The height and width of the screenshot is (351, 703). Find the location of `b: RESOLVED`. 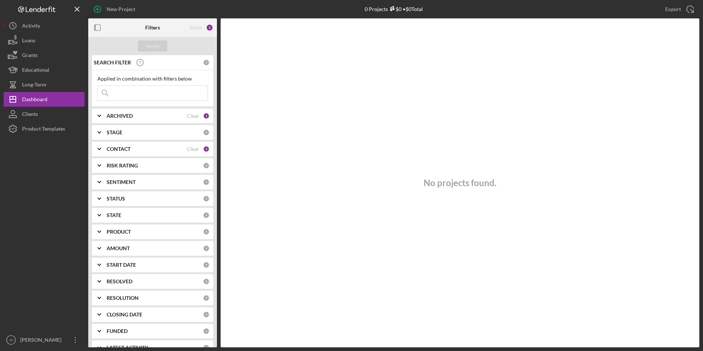

b: RESOLVED is located at coordinates (120, 281).